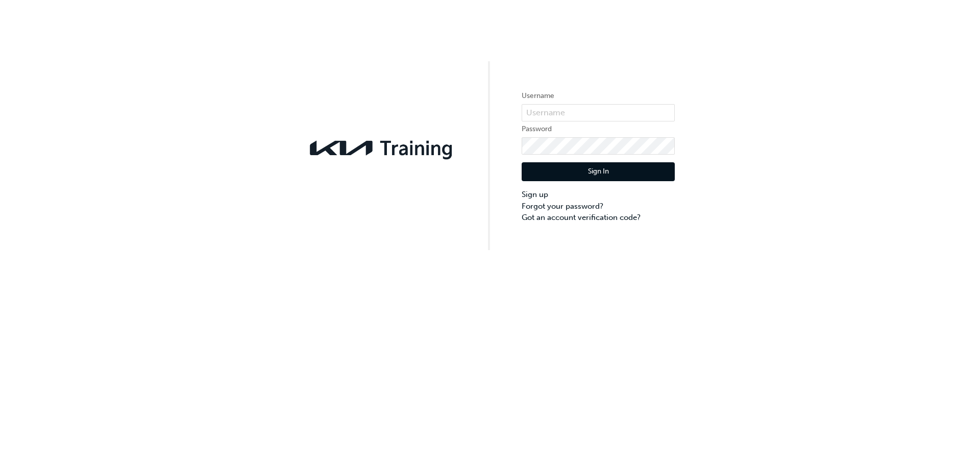  Describe the element at coordinates (598, 217) in the screenshot. I see `a: Got an account verification code?` at that location.